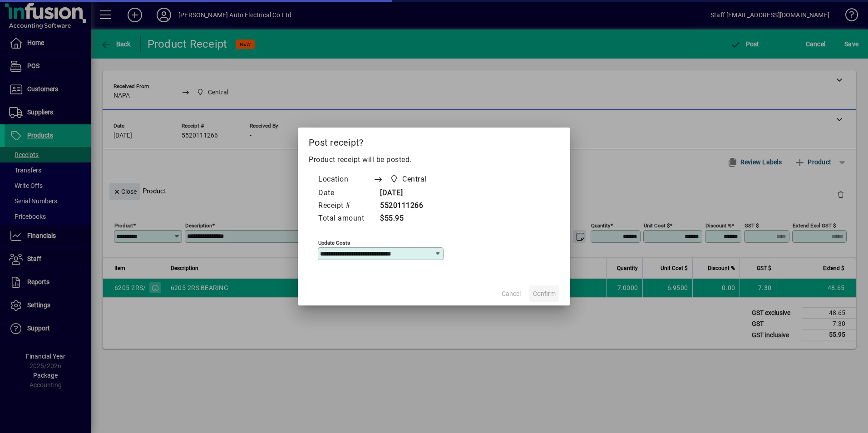 The image size is (868, 433). What do you see at coordinates (345, 194) in the screenshot?
I see `td: Date` at bounding box center [345, 194].